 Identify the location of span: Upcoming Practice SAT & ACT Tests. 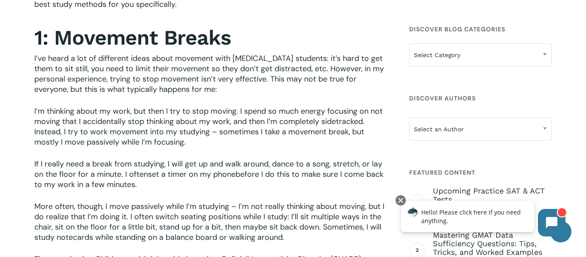
(492, 195).